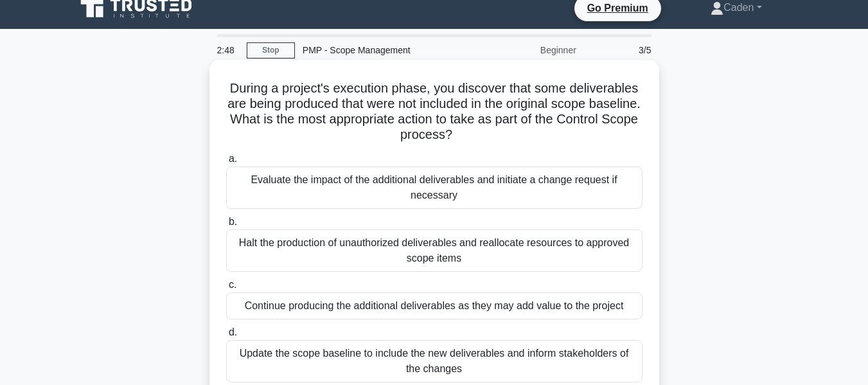 The image size is (868, 385). Describe the element at coordinates (434, 361) in the screenshot. I see `div: Update the scope baseline to include the new deliverables and inform stakeholders of the changes` at that location.